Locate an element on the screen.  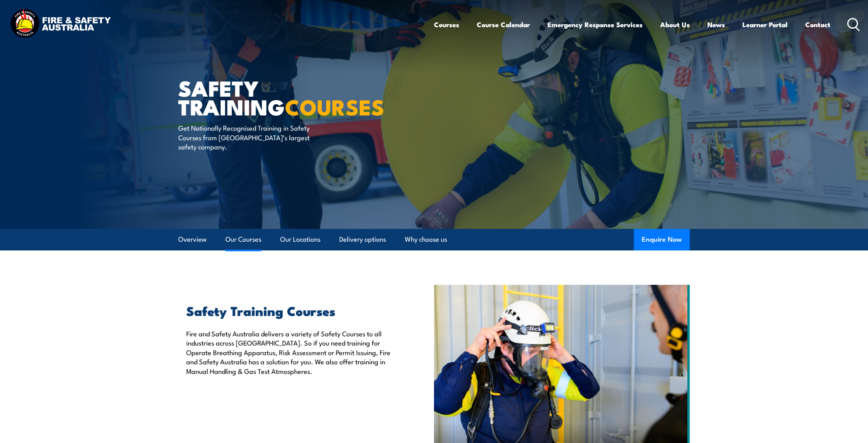
a: News is located at coordinates (716, 25).